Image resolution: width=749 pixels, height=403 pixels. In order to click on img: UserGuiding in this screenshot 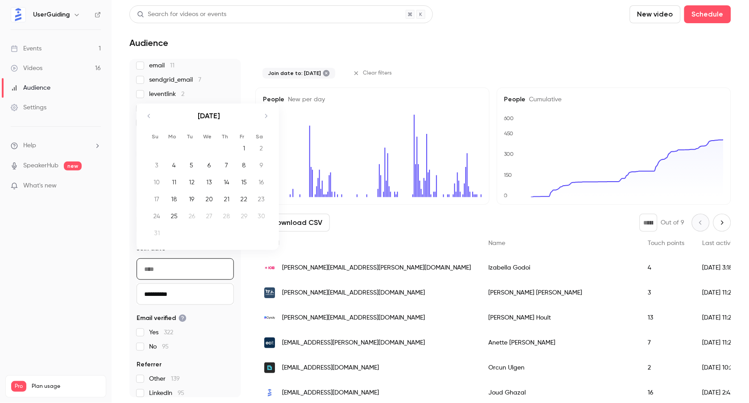, I will do `click(18, 15)`.